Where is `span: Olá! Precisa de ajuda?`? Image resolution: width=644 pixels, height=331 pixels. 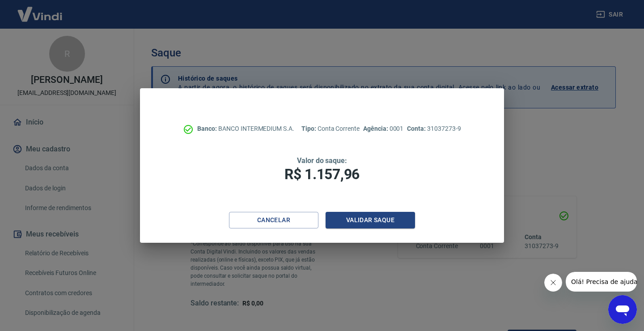 span: Olá! Precisa de ajuda? is located at coordinates (40, 10).